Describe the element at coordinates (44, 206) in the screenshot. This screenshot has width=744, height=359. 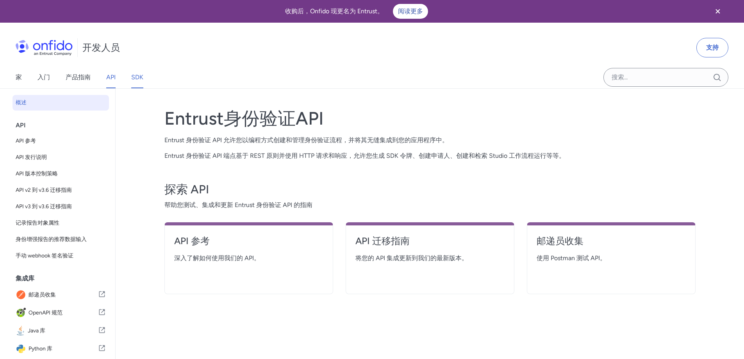
I see `font: API v3 到 v3.6 迁移指南` at that location.